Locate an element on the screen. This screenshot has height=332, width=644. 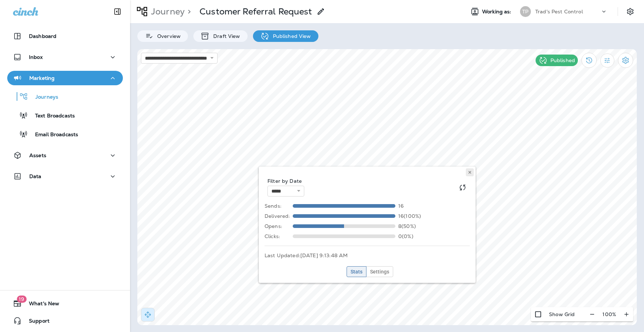
div: TP is located at coordinates (526, 12).